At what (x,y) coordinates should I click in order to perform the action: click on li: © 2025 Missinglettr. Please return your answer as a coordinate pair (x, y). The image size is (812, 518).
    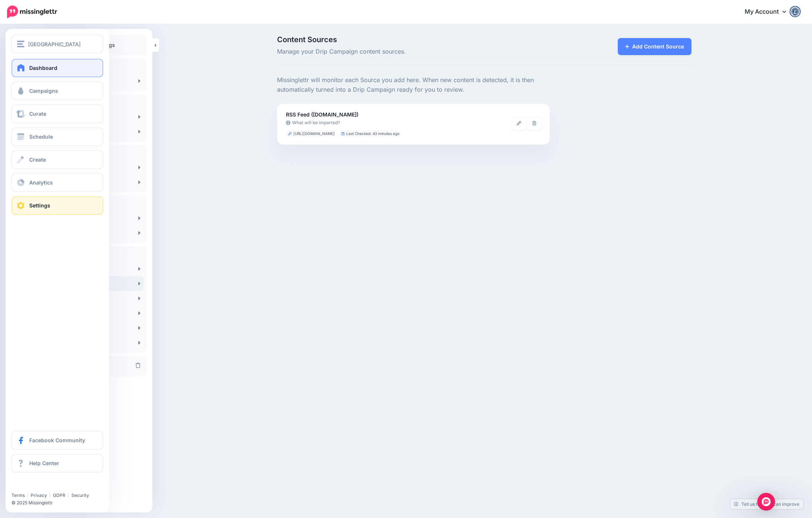
    Looking at the image, I should click on (60, 503).